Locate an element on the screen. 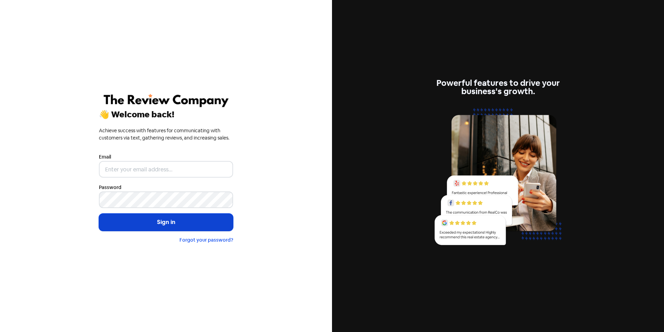 The image size is (664, 332). a: Forgot your password? is located at coordinates (206, 240).